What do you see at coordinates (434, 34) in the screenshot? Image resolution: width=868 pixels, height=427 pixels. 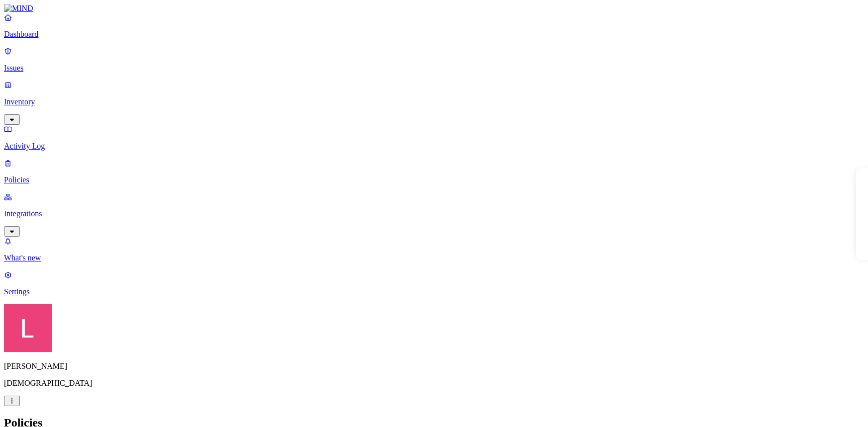 I see `p: Dashboard` at bounding box center [434, 34].